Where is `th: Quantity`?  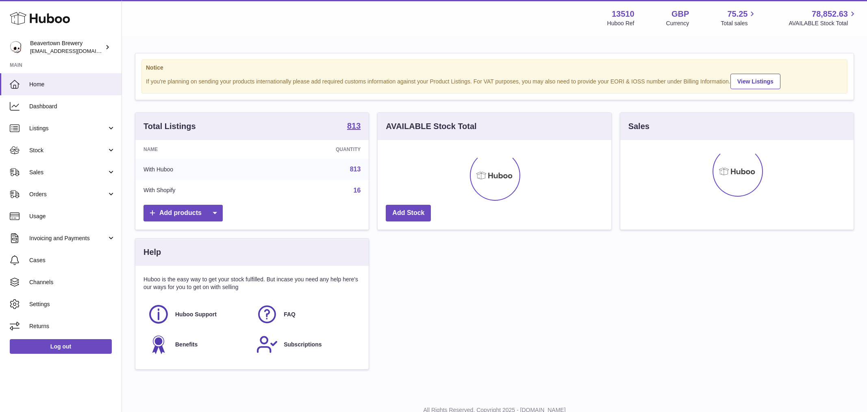 th: Quantity is located at coordinates (315, 149).